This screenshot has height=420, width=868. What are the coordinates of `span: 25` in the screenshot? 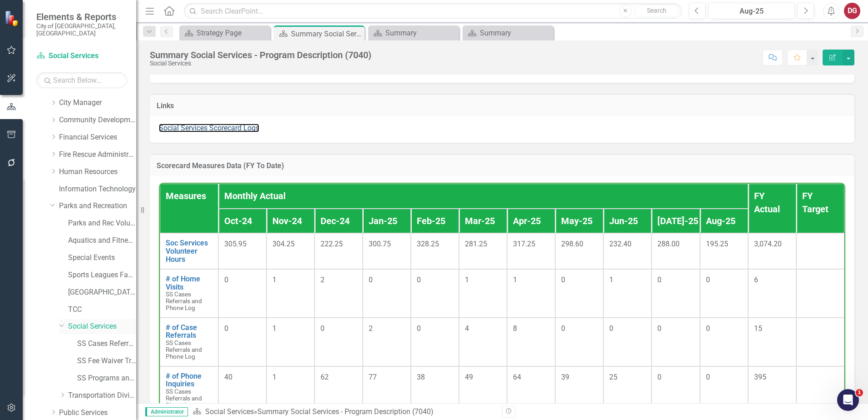 It's located at (613, 377).